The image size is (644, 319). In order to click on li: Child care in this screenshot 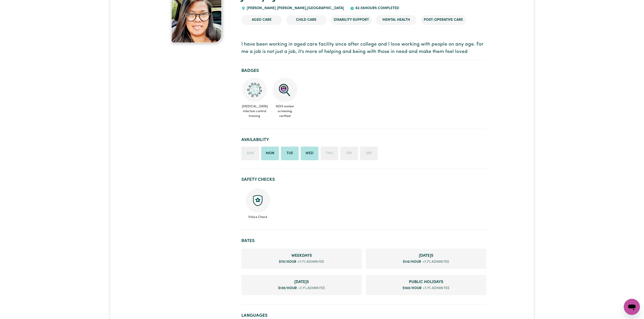, I will do `click(306, 20)`.